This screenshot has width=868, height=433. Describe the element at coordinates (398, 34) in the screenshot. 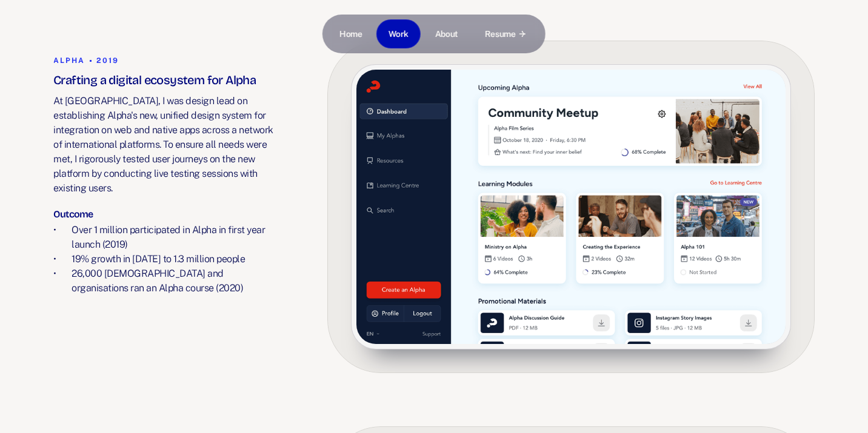

I see `p: Work` at that location.